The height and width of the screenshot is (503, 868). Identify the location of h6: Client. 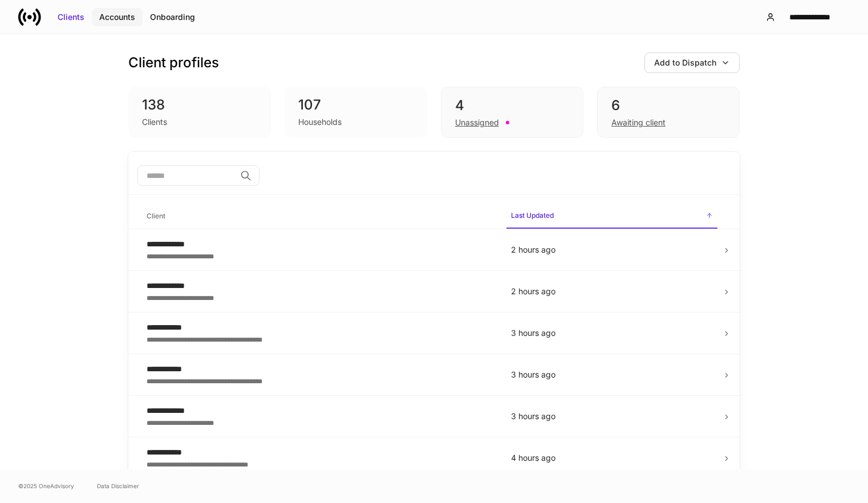
(155, 216).